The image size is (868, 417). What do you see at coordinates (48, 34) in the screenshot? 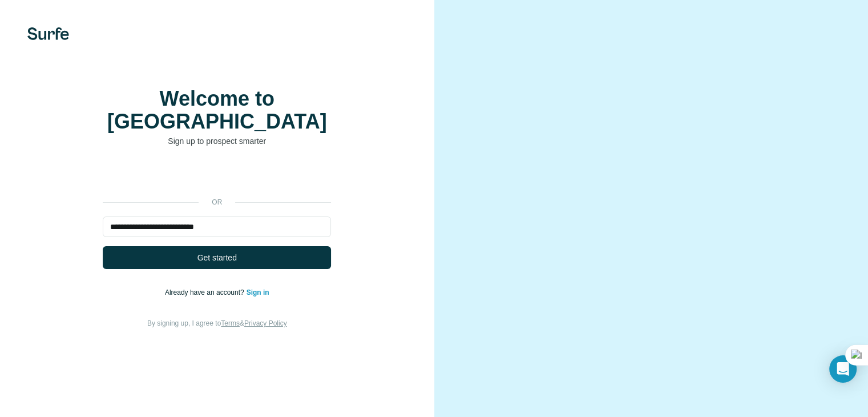
I see `img: Surfe's logo` at bounding box center [48, 34].